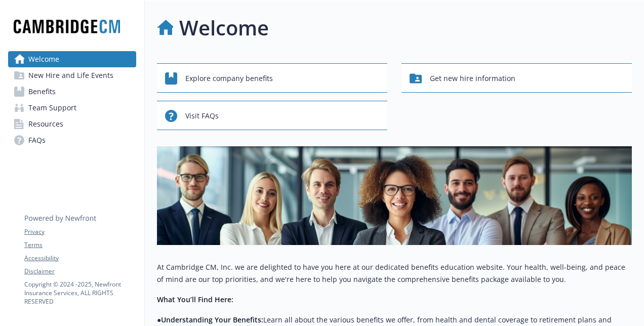  Describe the element at coordinates (42, 91) in the screenshot. I see `span: Benefits` at that location.